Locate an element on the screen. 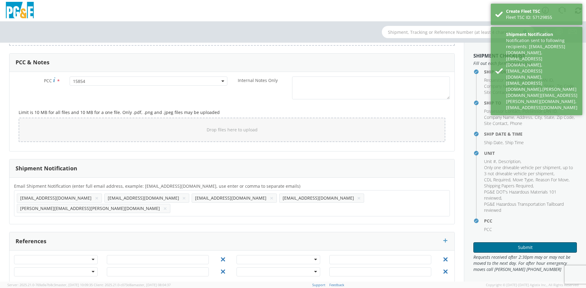  span: City is located at coordinates (538, 117).